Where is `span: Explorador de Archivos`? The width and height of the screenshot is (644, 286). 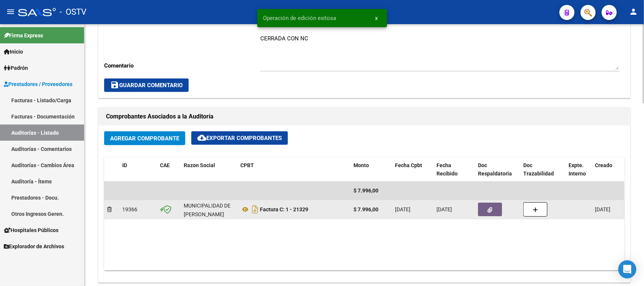 span: Explorador de Archivos is located at coordinates (34, 247).